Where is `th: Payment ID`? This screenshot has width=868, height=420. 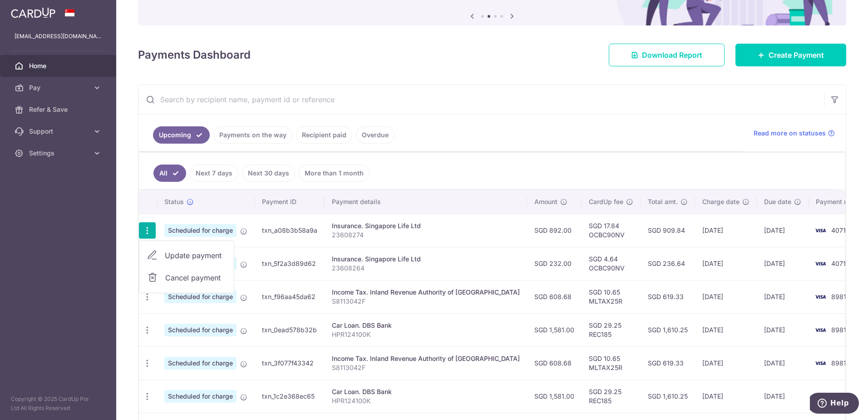
th: Payment ID is located at coordinates (290, 202).